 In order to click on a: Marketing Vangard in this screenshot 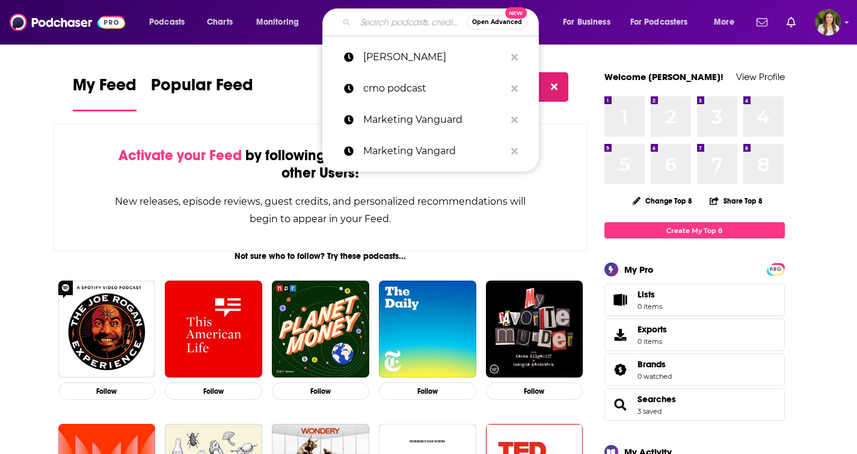, I will do `click(431, 151)`.